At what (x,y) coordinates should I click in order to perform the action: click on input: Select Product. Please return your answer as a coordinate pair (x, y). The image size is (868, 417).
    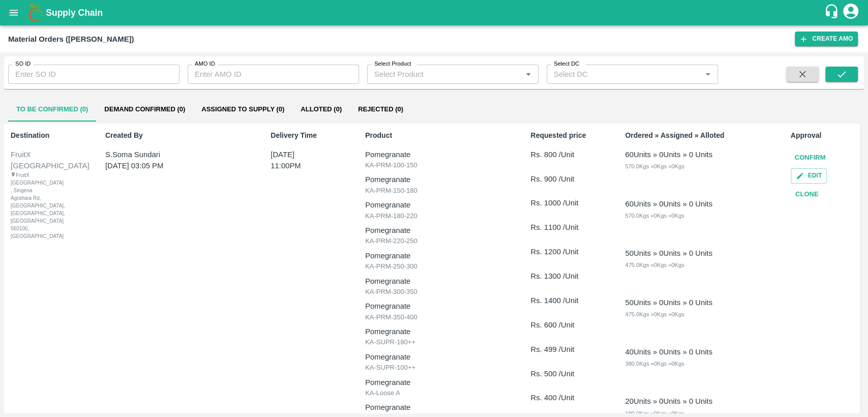
    Looking at the image, I should click on (445, 74).